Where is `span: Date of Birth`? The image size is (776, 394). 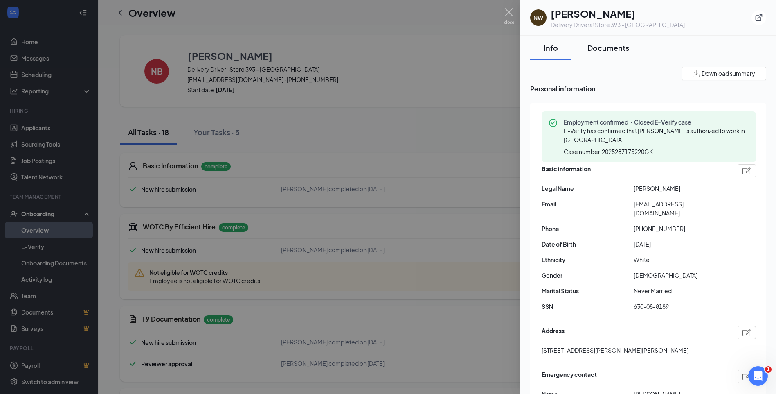 span: Date of Birth is located at coordinates (588, 244).